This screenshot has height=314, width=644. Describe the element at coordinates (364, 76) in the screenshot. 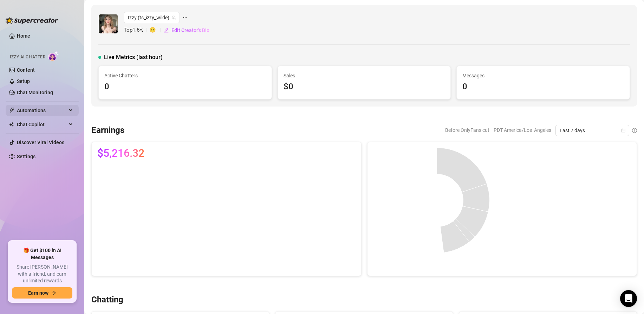

I see `span: Sales` at that location.